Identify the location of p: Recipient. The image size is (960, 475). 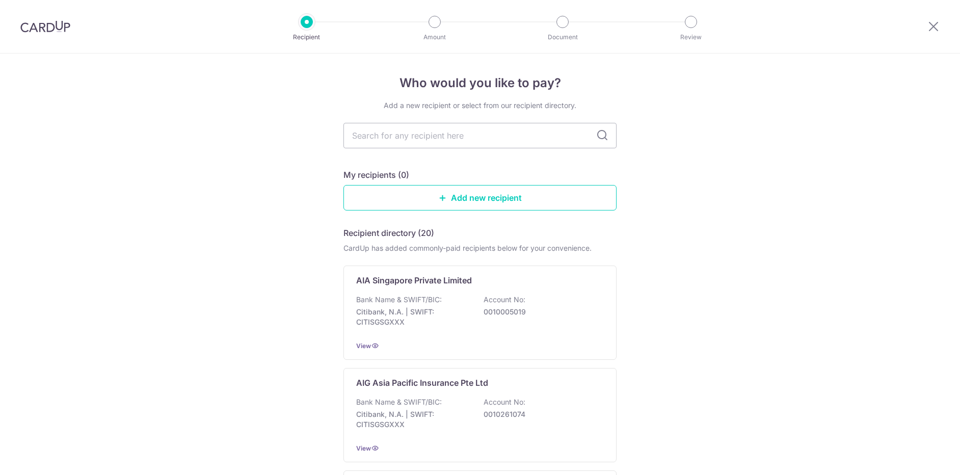
(307, 37).